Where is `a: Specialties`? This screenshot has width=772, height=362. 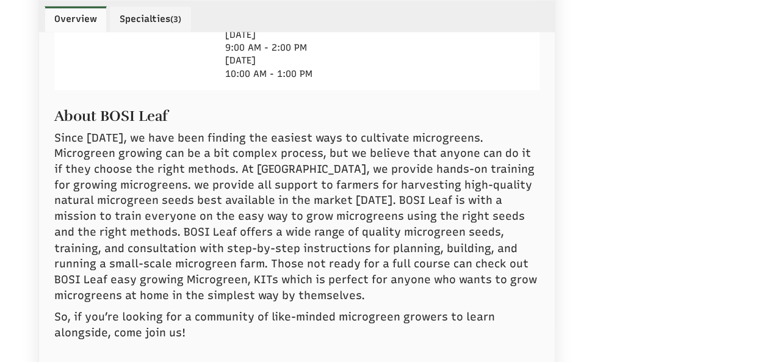
a: Specialties is located at coordinates (150, 19).